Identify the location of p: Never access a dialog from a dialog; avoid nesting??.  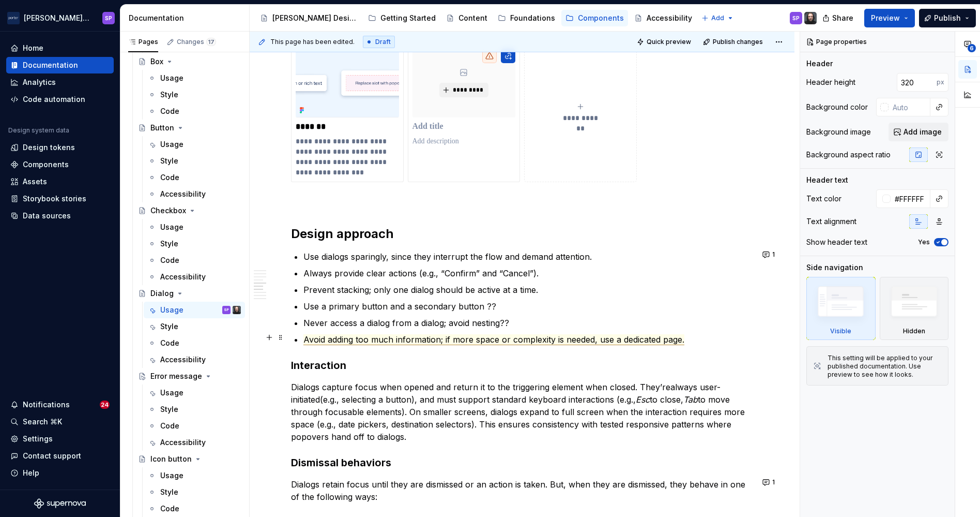
(528, 323).